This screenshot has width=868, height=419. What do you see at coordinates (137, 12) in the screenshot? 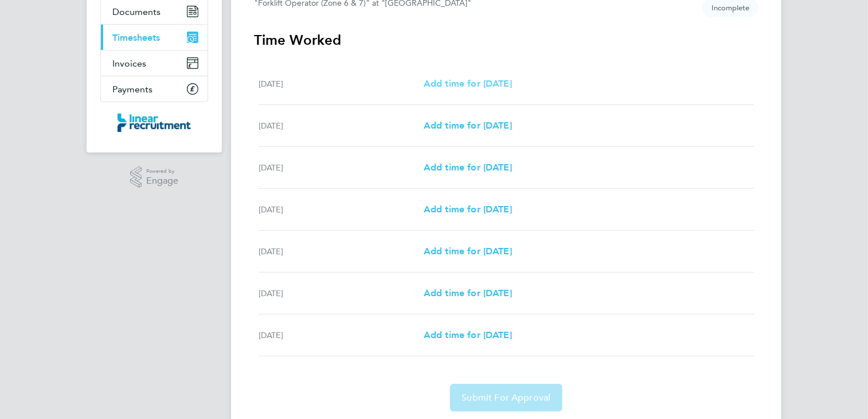
I see `span: Documents` at bounding box center [137, 12].